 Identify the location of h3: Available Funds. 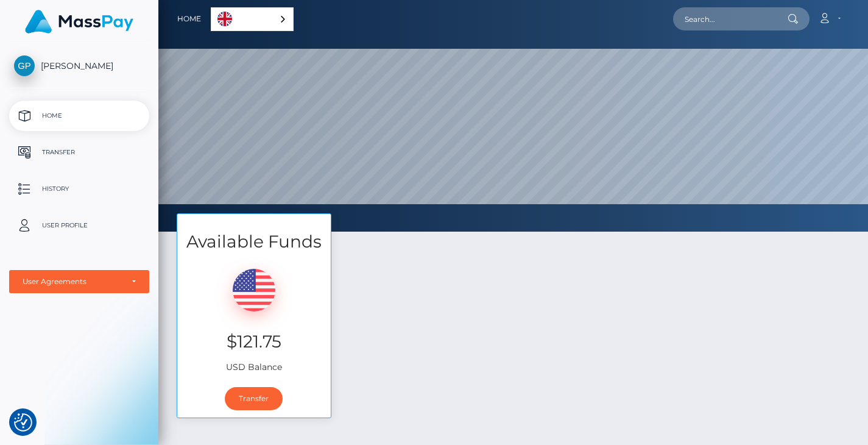
(254, 241).